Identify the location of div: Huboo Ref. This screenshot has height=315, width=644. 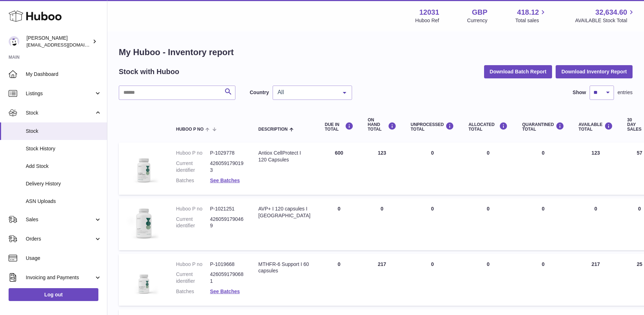
(427, 20).